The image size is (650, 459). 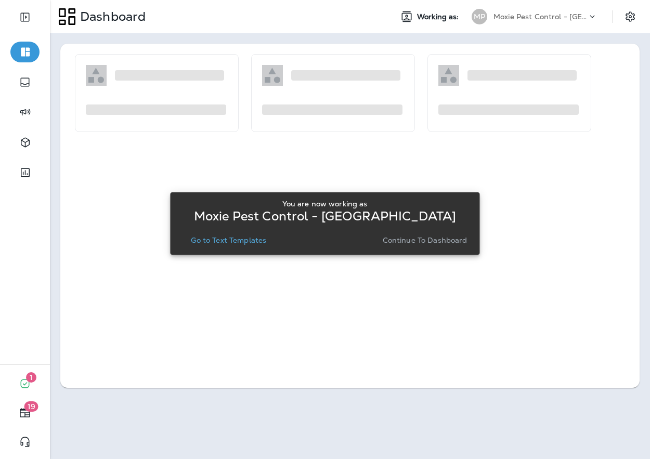 What do you see at coordinates (25, 384) in the screenshot?
I see `button: 1` at bounding box center [25, 384].